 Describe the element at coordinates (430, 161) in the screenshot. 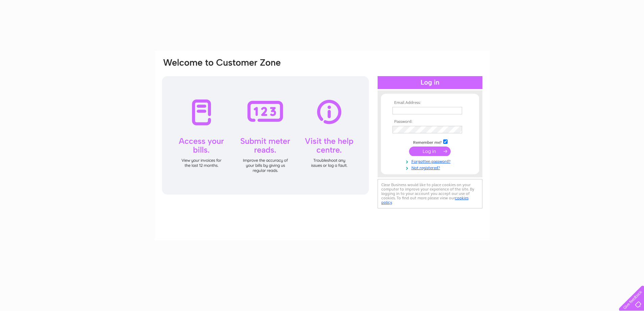

I see `a: Forgotten password?` at that location.